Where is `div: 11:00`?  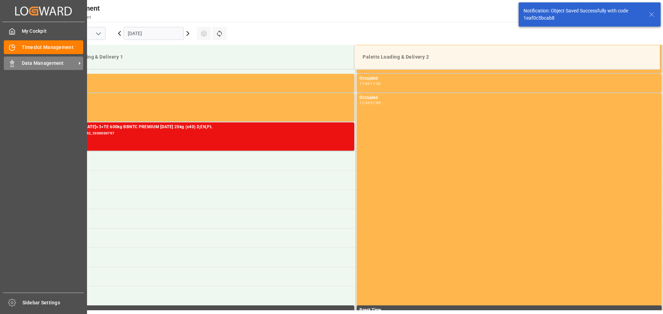 div: 11:00 is located at coordinates (364, 84).